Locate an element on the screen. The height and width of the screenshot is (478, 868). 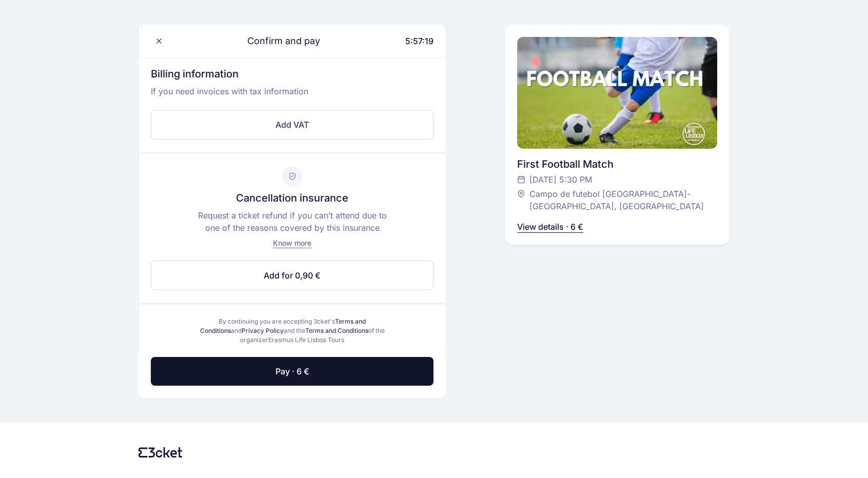
a: Terms and Conditions is located at coordinates (337, 330).